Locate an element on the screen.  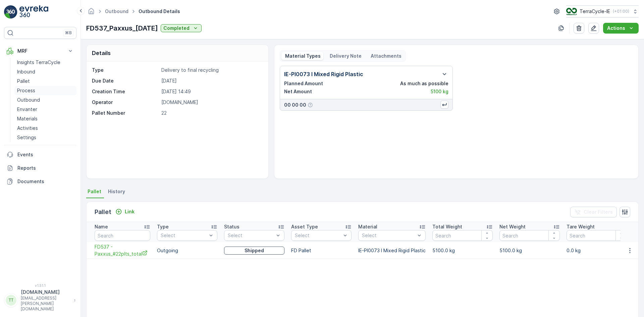
span: FD537 - Paxxus_#22plts_total is located at coordinates (123, 251).